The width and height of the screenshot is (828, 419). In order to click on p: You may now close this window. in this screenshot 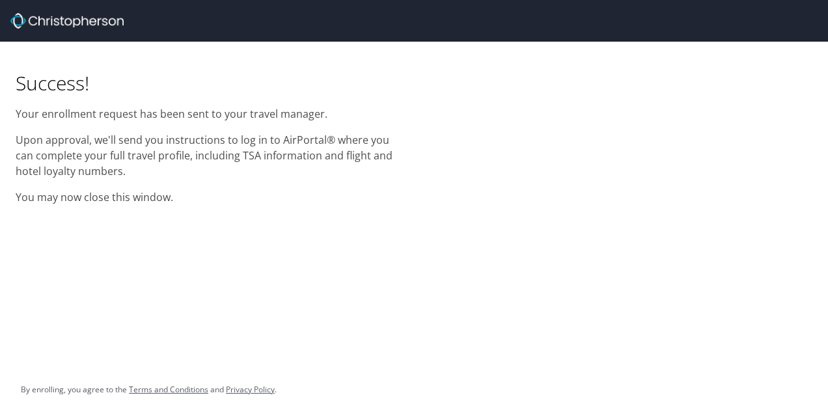, I will do `click(207, 197)`.